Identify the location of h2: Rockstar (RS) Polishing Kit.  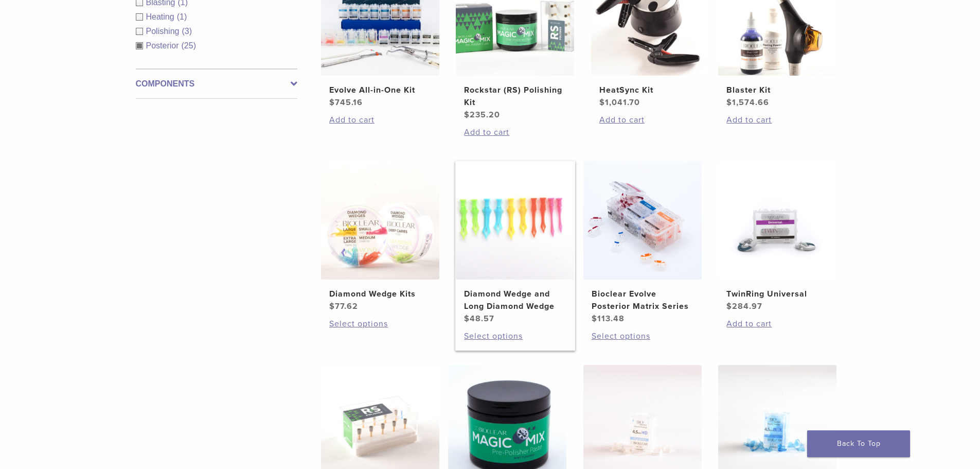
(515, 96).